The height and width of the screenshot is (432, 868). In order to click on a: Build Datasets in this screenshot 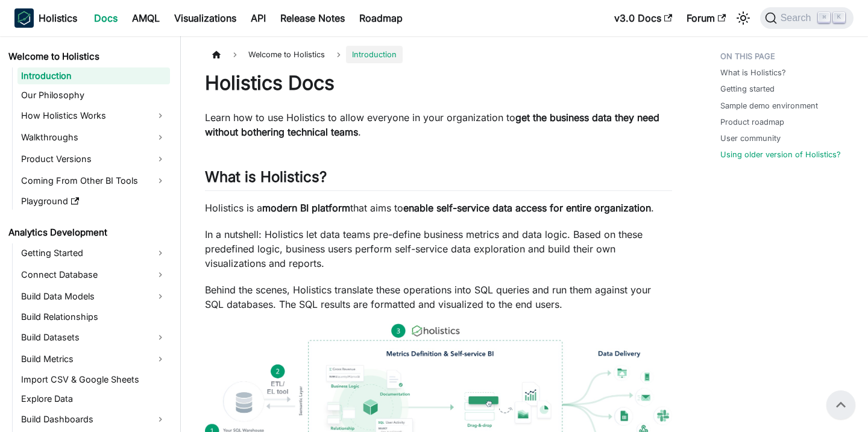, I will do `click(93, 338)`.